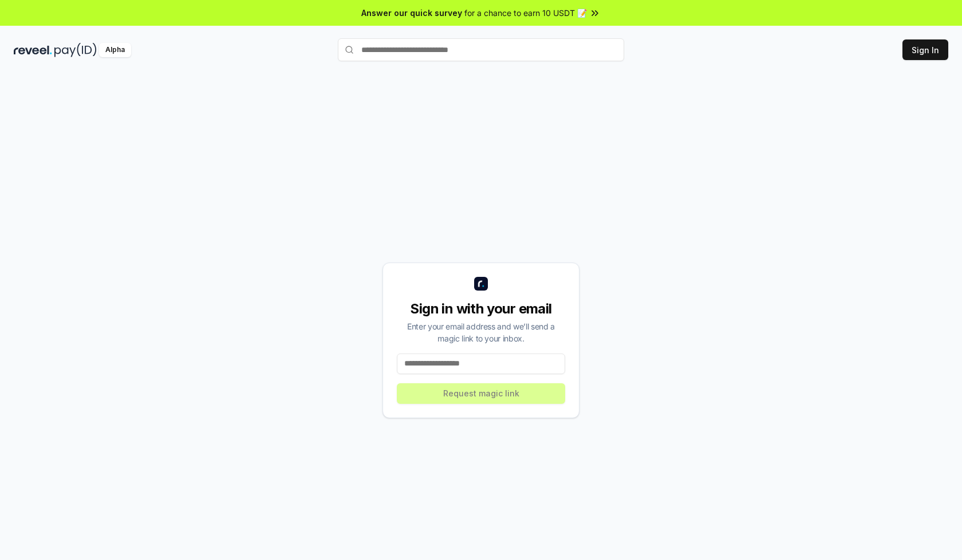 The image size is (962, 560). Describe the element at coordinates (526, 13) in the screenshot. I see `span: for a chance to earn 10 USDT 📝` at that location.